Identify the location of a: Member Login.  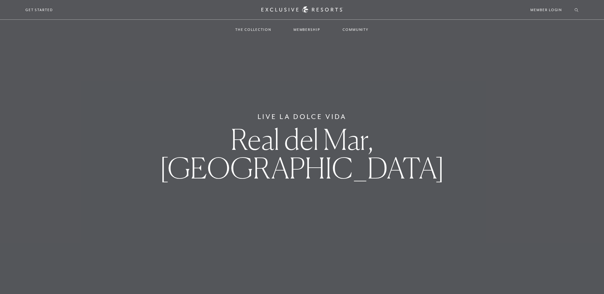
(546, 10).